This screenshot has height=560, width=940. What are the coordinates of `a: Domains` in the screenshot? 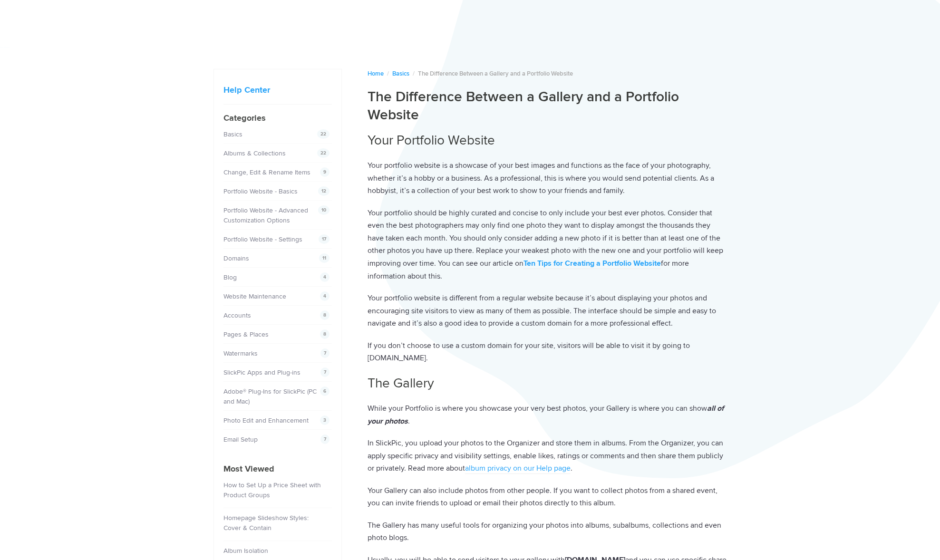 It's located at (236, 258).